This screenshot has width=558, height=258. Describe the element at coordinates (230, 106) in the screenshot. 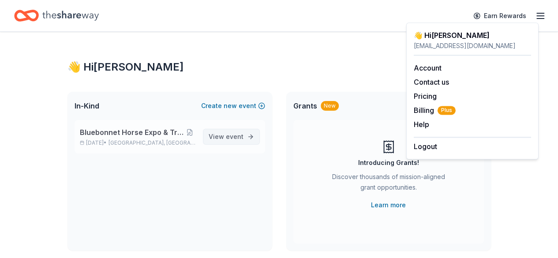

I see `span: new` at that location.